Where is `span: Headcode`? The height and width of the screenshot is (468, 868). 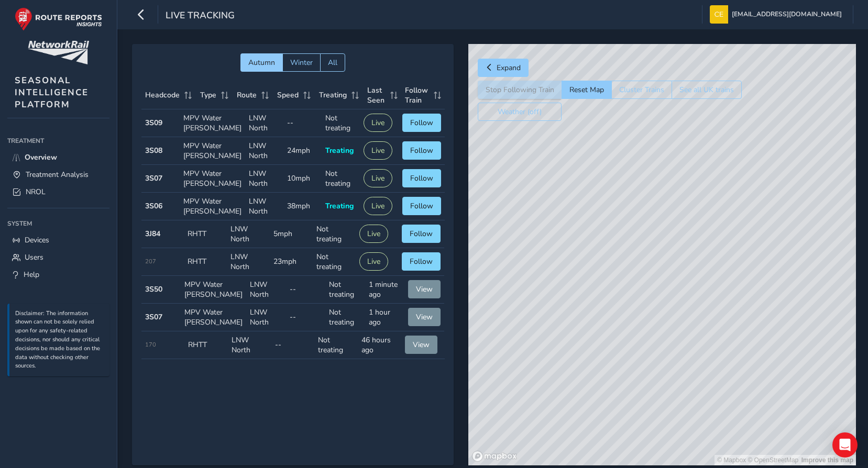
span: Headcode is located at coordinates (162, 95).